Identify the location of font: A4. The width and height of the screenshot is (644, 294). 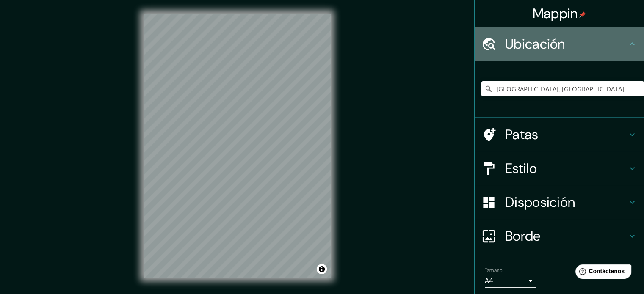
(489, 281).